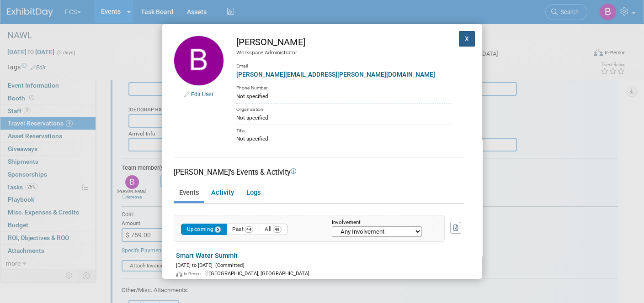  Describe the element at coordinates (277, 230) in the screenshot. I see `span: 49` at that location.